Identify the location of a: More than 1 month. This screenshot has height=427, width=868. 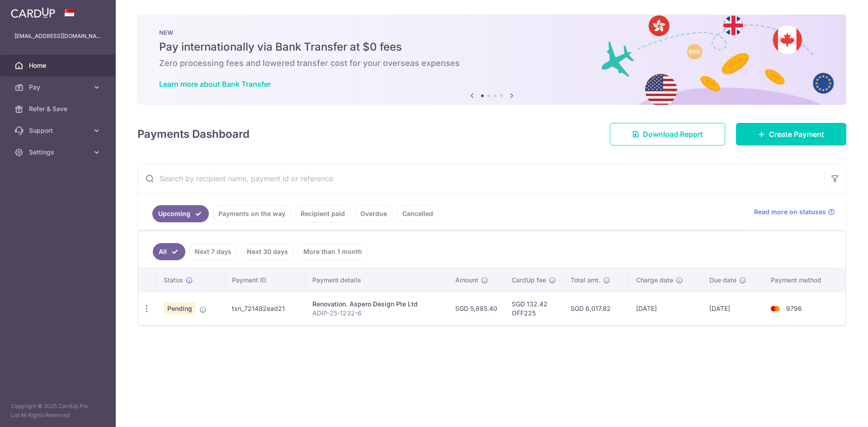
(333, 252).